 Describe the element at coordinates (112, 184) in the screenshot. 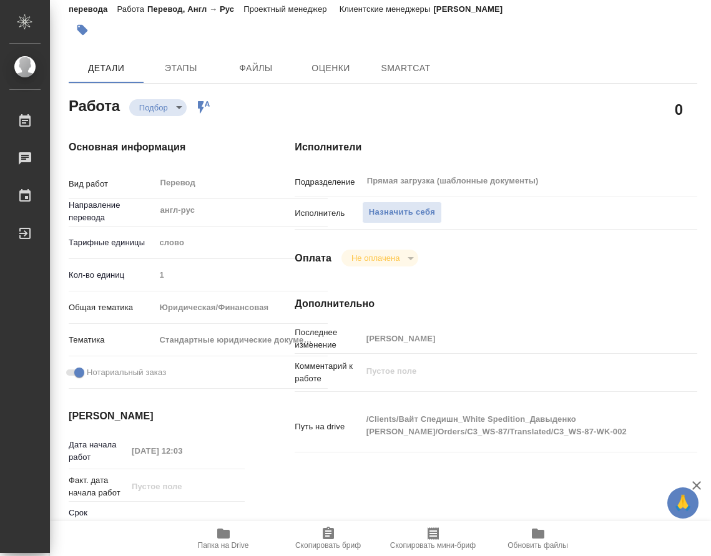

I see `p: Вид работ` at that location.